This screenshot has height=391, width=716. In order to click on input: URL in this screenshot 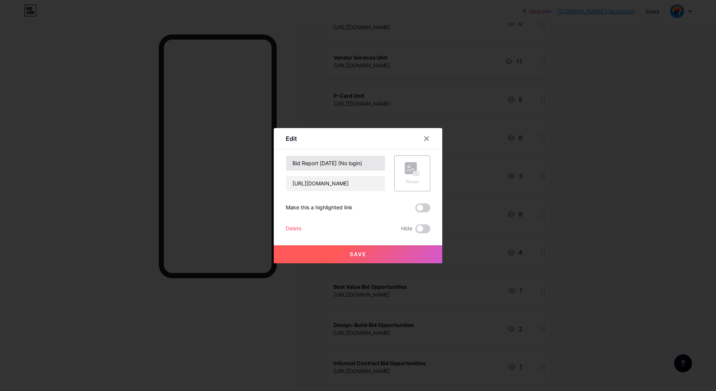, I will do `click(336, 183)`.